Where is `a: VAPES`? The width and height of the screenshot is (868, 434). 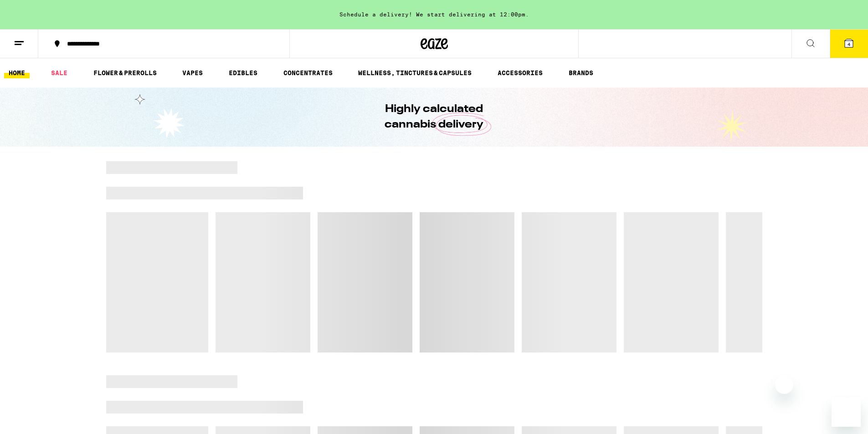
a: VAPES is located at coordinates (192, 73).